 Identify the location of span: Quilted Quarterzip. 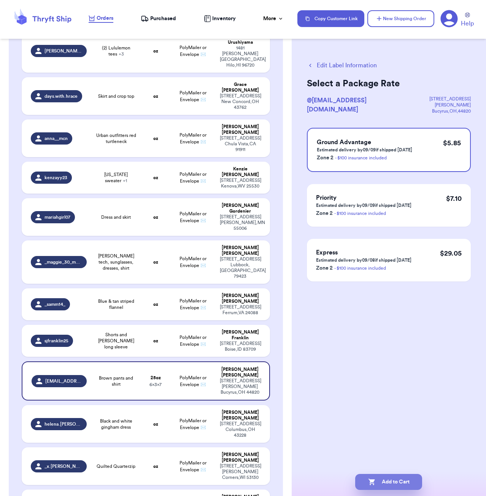
(116, 466).